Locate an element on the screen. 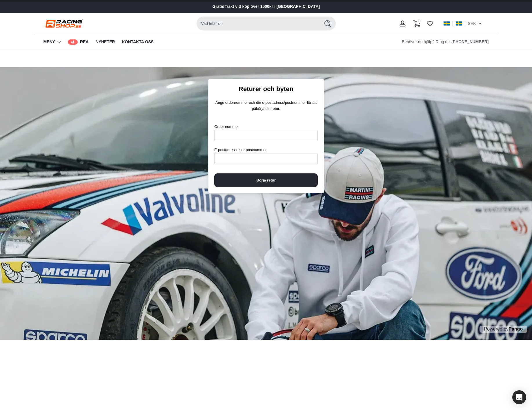 Image resolution: width=532 pixels, height=410 pixels. button: Börja retur is located at coordinates (266, 180).